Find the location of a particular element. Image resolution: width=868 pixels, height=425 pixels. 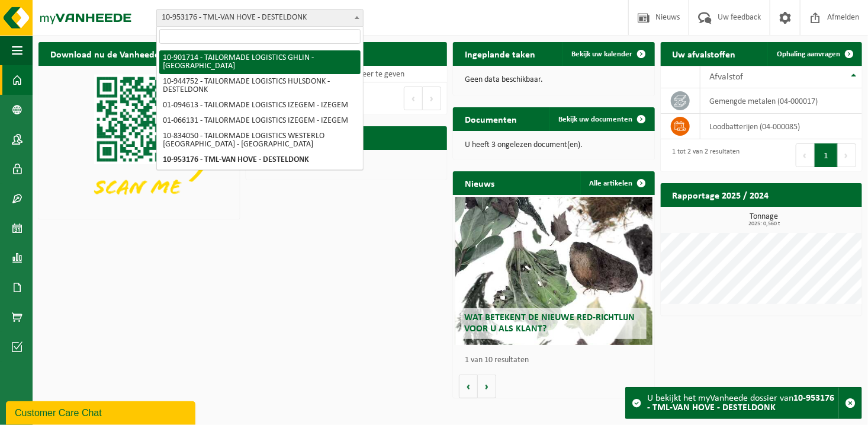

span: 10-953176 - TML-VAN HOVE - DESTELDONK is located at coordinates (260, 18).